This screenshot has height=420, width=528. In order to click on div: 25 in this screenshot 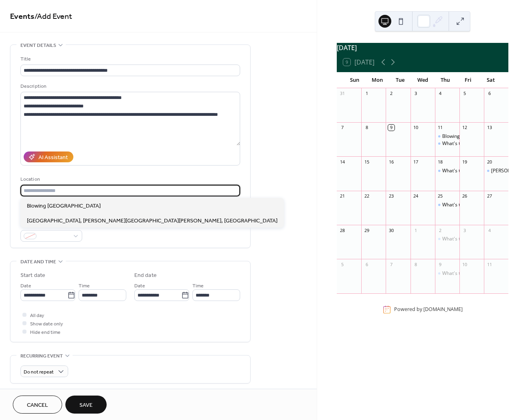, I will do `click(440, 196)`.